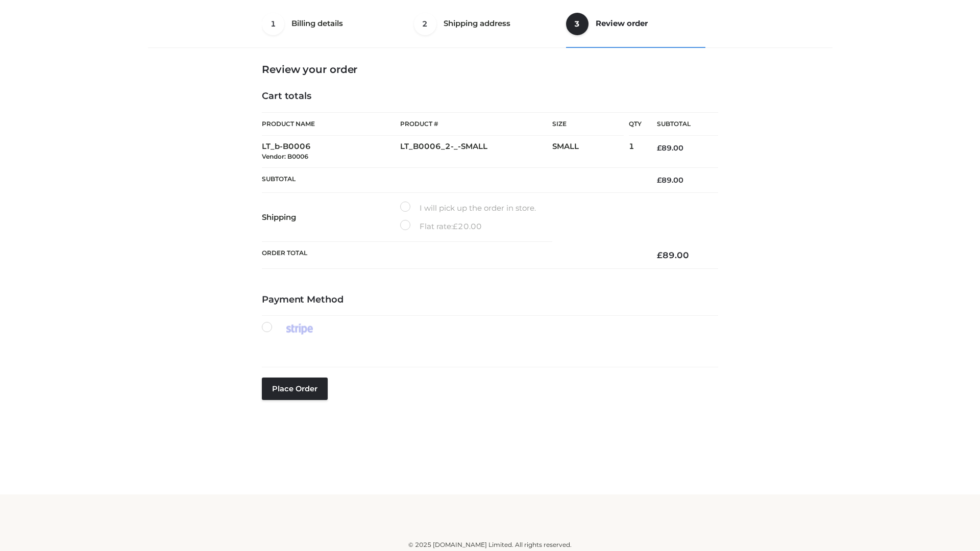 This screenshot has height=551, width=980. Describe the element at coordinates (477, 124) in the screenshot. I see `th: Product #` at that location.